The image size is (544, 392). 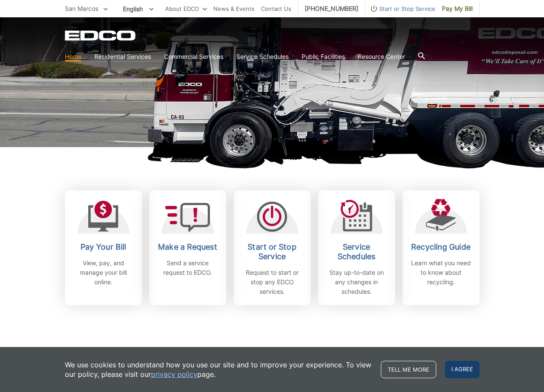 What do you see at coordinates (409, 370) in the screenshot?
I see `a: Tell me more` at bounding box center [409, 370].